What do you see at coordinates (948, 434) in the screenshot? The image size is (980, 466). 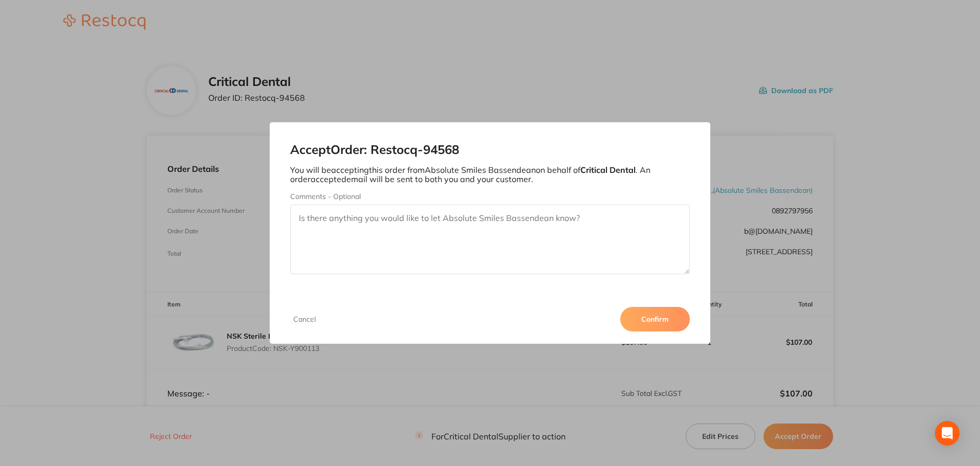 I see `div: Open Intercom Messenger` at bounding box center [948, 434].